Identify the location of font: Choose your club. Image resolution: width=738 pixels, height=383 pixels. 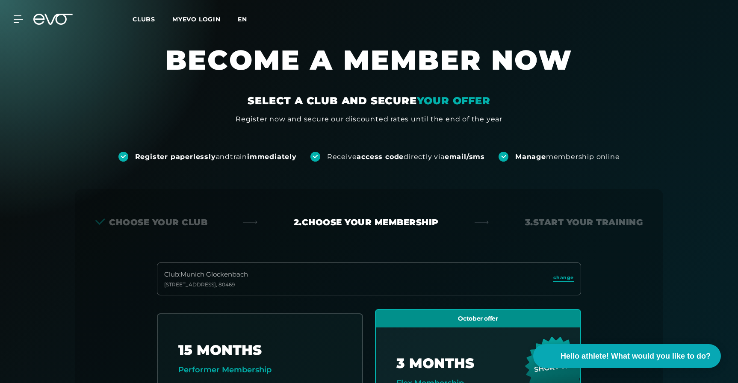
(158, 222).